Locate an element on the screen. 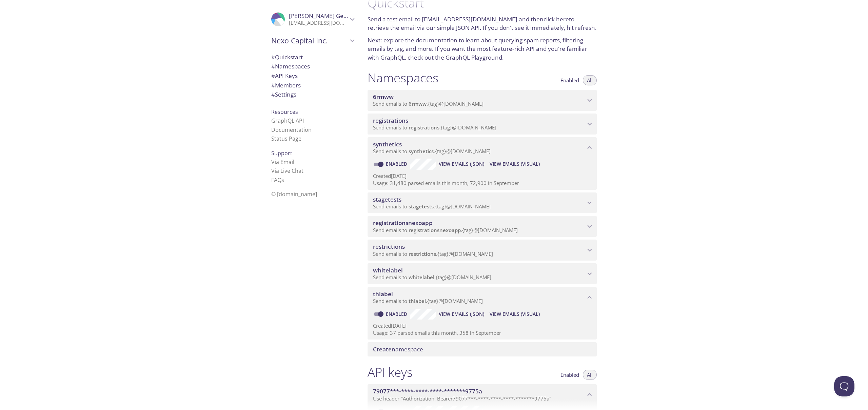  div: Team Settings is located at coordinates (313, 94).